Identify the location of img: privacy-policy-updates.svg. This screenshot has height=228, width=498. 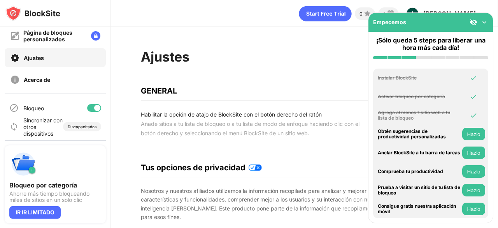
(255, 167).